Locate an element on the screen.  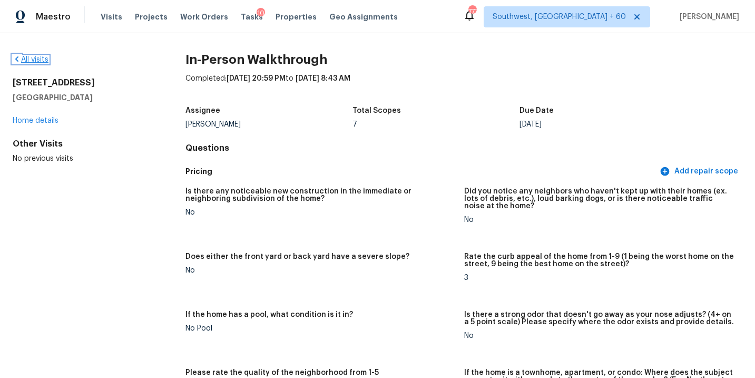
span: Tasks is located at coordinates (252, 17).